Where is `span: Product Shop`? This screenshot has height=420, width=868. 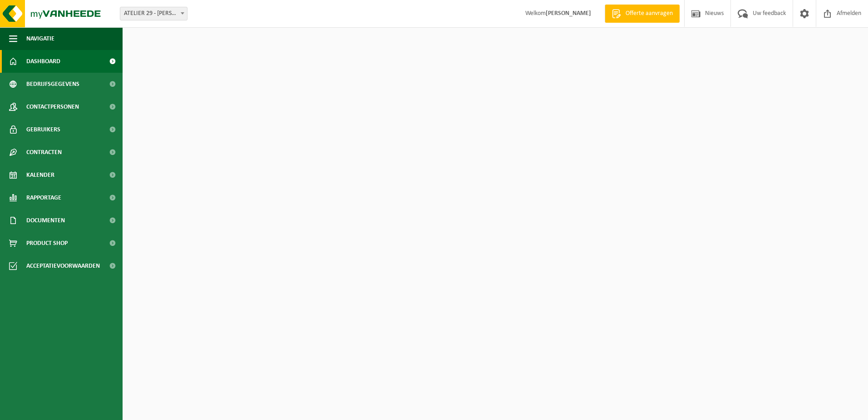
span: Product Shop is located at coordinates (47, 243).